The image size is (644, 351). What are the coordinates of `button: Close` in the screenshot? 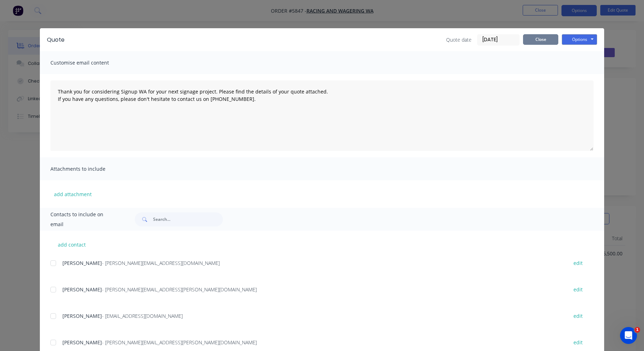 It's located at (541, 39).